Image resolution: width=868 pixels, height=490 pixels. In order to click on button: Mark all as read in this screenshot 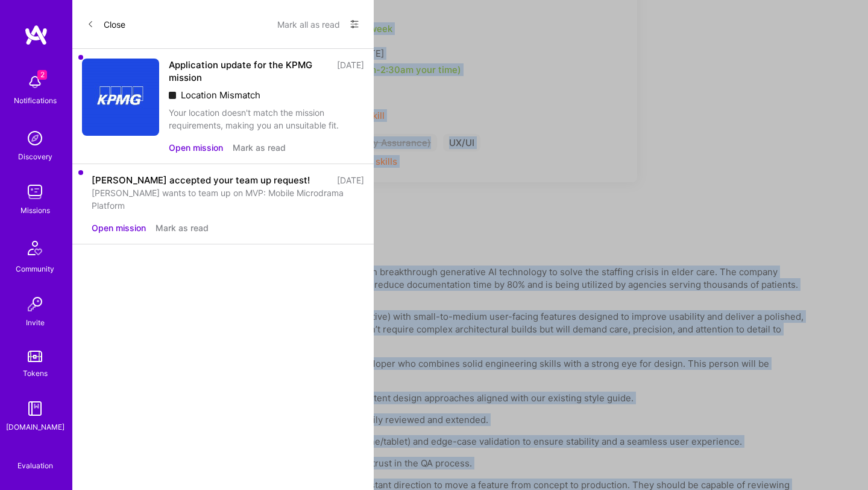, I will do `click(309, 24)`.